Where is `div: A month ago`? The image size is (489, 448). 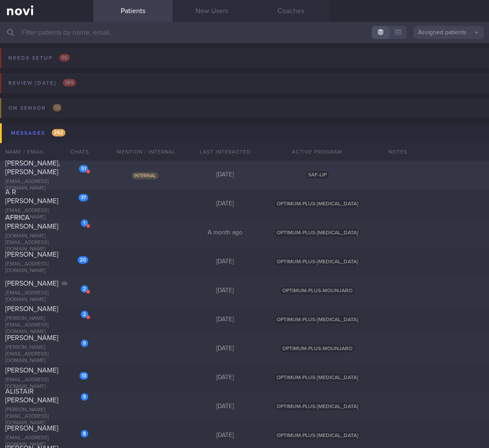 div: A month ago is located at coordinates (225, 233).